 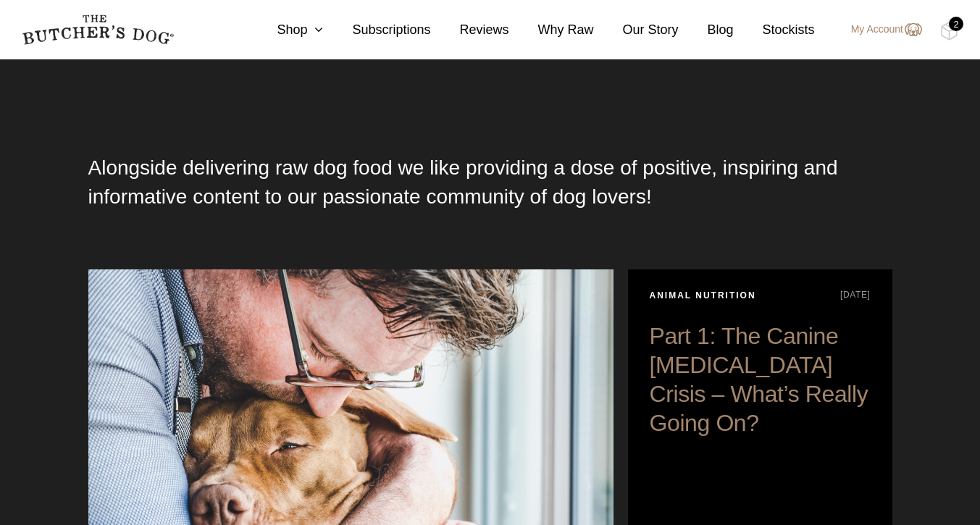 I want to click on a: Blog, so click(x=706, y=30).